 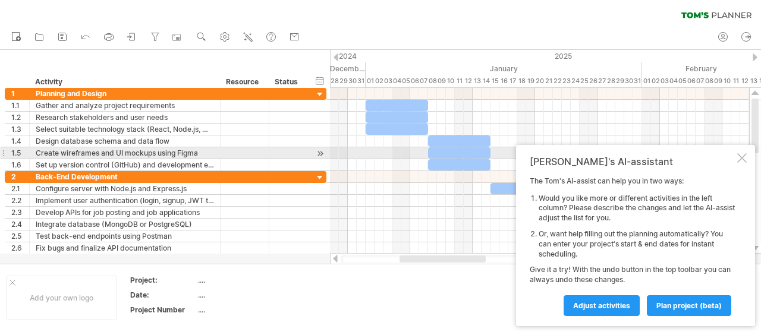 I want to click on div: 1.6, so click(x=20, y=165).